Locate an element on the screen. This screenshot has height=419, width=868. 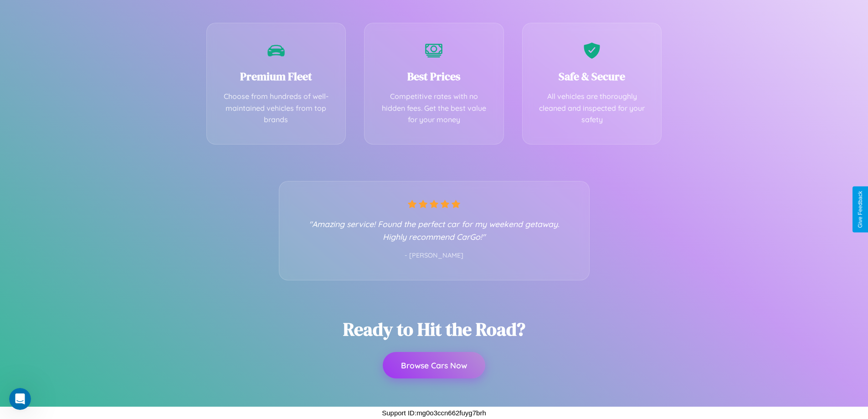
h3: Safe & Secure is located at coordinates (592, 76).